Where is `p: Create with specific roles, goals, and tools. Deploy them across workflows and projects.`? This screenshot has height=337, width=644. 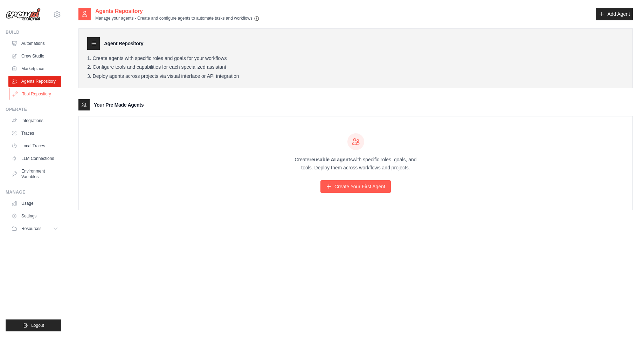
p: Create with specific roles, goals, and tools. Deploy them across workflows and projects. is located at coordinates (356, 164).